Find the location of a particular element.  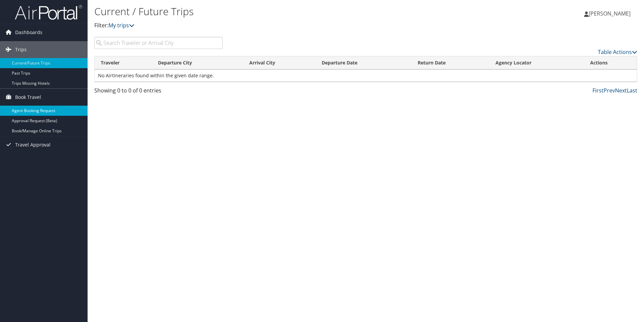

h1: Current / Future Trips is located at coordinates (275, 12).